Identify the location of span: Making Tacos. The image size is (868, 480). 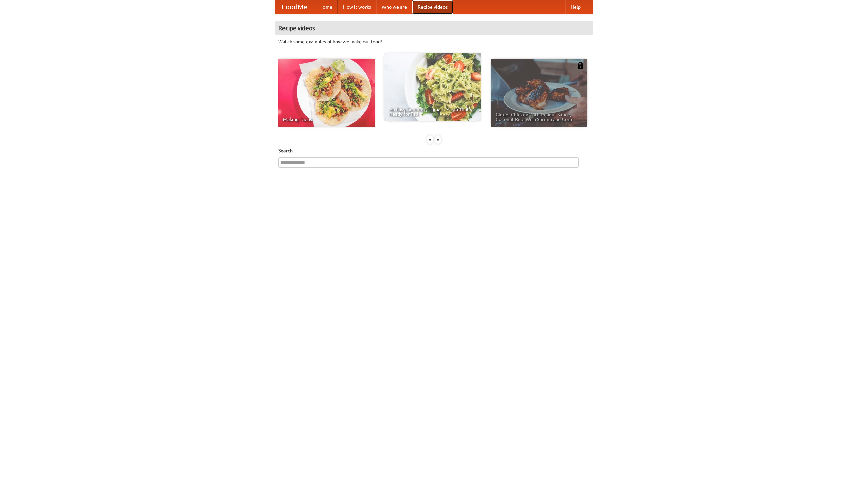
(327, 120).